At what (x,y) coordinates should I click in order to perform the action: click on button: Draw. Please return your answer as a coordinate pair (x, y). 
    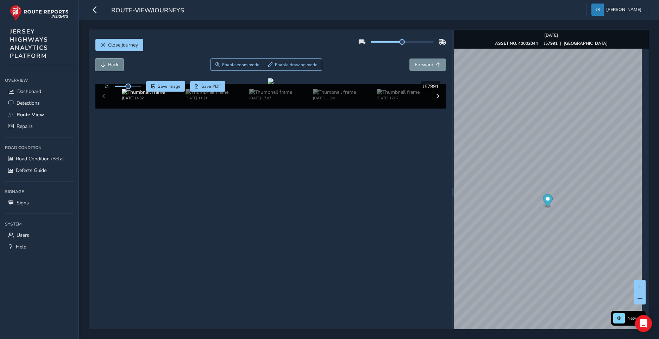
    Looking at the image, I should click on (293, 64).